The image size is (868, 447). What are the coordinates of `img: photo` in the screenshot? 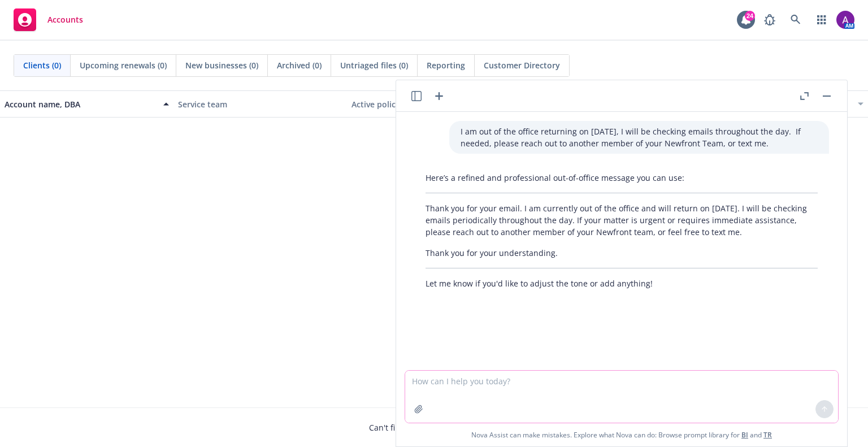 It's located at (846, 20).